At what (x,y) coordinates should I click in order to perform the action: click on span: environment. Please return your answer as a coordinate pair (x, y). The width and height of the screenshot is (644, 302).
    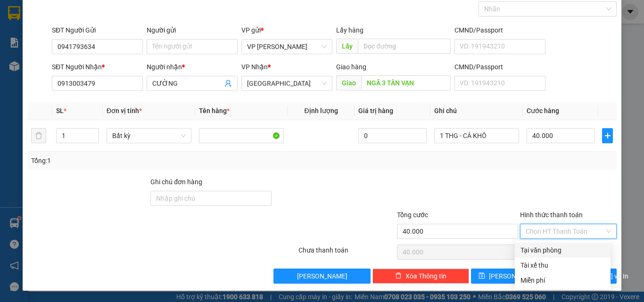
    Looking at the image, I should click on (58, 26).